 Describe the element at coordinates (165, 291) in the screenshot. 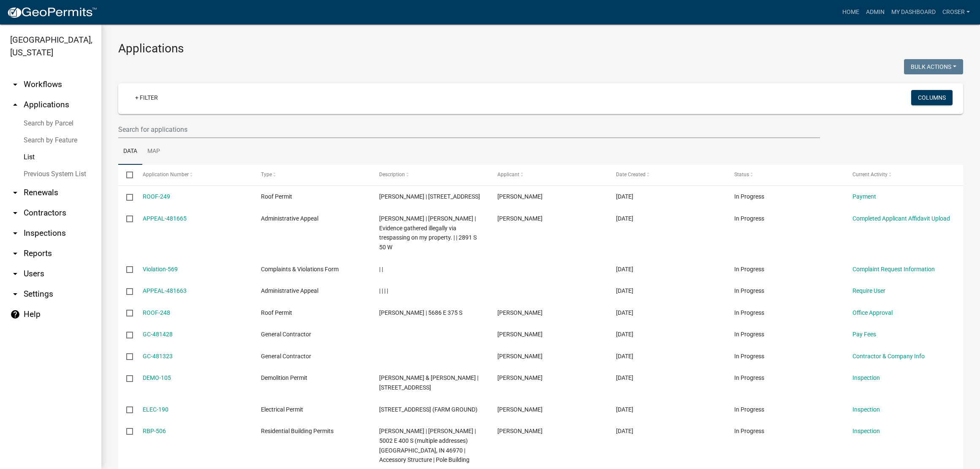

I see `a: APPEAL-481663` at that location.